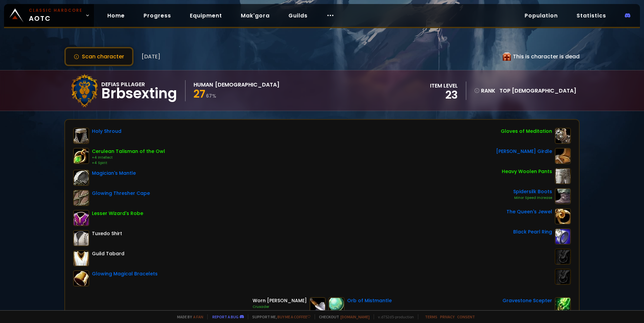  I want to click on div: Lesser Wizard's Robe, so click(117, 214).